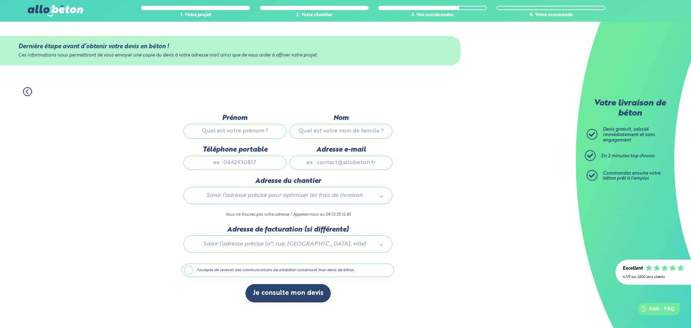 This screenshot has width=691, height=328. I want to click on span: Devis gratuit, calculé immédiatement et sans engagement, so click(629, 135).